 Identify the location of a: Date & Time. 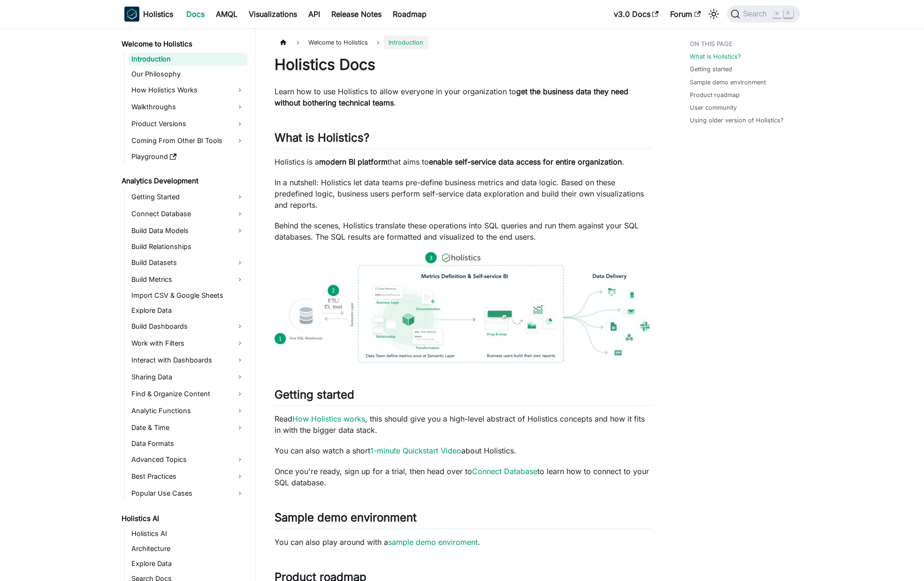
(187, 428).